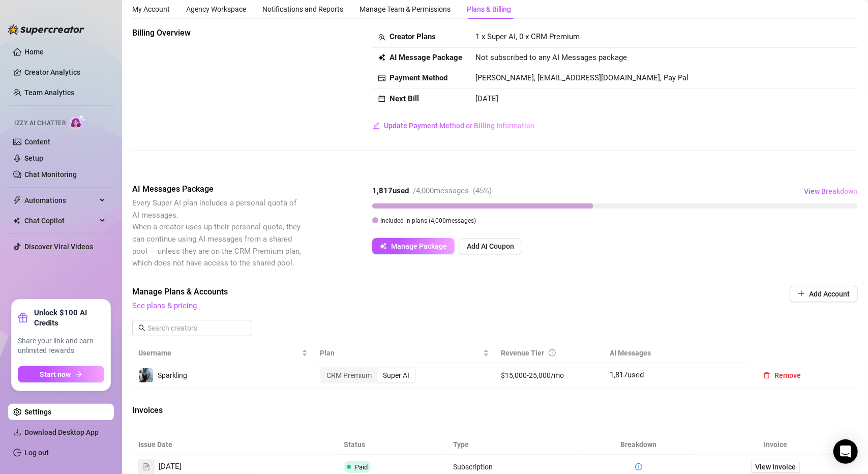  What do you see at coordinates (49, 93) in the screenshot?
I see `a: Team Analytics` at bounding box center [49, 93].